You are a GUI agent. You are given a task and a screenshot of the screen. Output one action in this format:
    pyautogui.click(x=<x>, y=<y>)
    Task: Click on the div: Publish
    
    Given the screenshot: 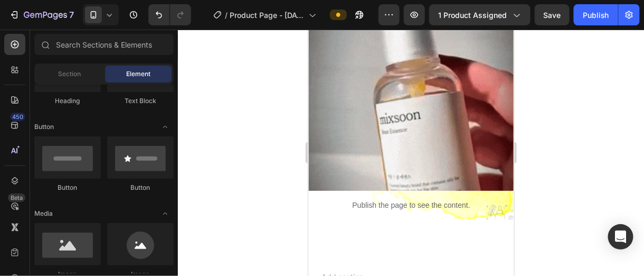 What is the action you would take?
    pyautogui.click(x=596, y=15)
    